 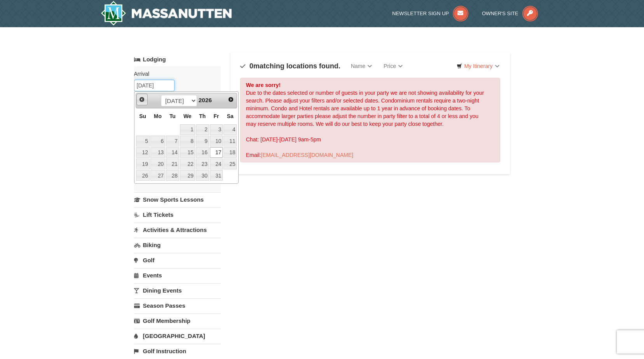 I want to click on h4: matching locations found., so click(x=290, y=66).